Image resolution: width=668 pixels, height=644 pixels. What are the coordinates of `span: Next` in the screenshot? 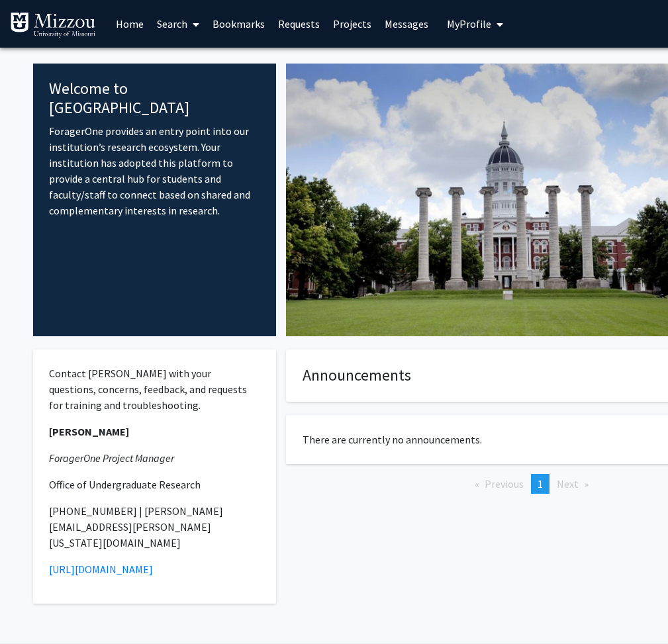 It's located at (567, 484).